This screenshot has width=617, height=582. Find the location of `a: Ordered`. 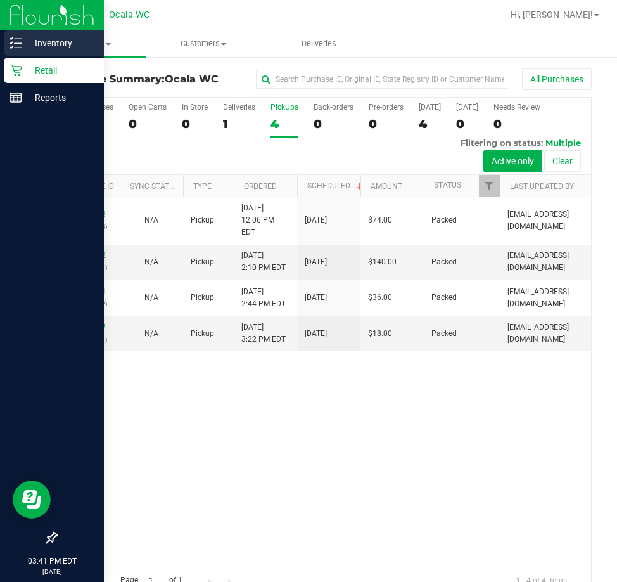

a: Ordered is located at coordinates (261, 186).